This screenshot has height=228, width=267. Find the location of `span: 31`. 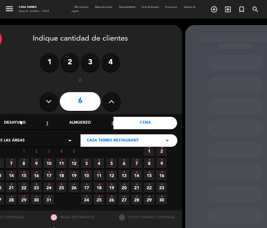

span: 31 is located at coordinates (49, 200).